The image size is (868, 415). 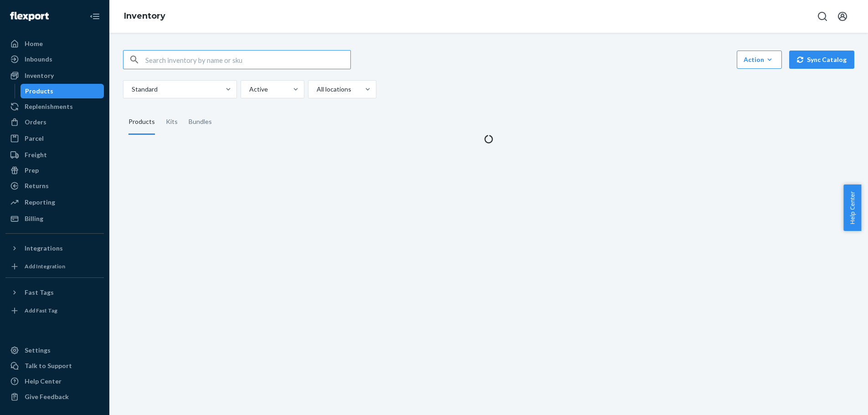 I want to click on button: Talk to Support, so click(x=55, y=366).